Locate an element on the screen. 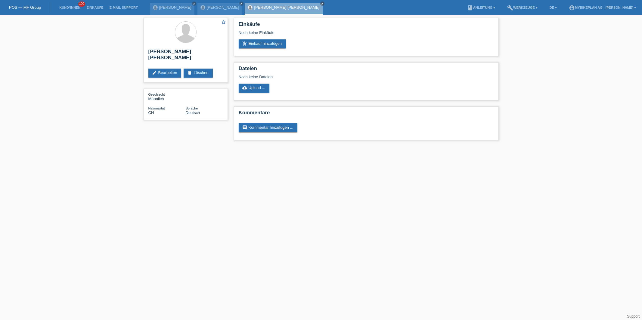 This screenshot has width=642, height=320. h2: Kommentare is located at coordinates (366, 114).